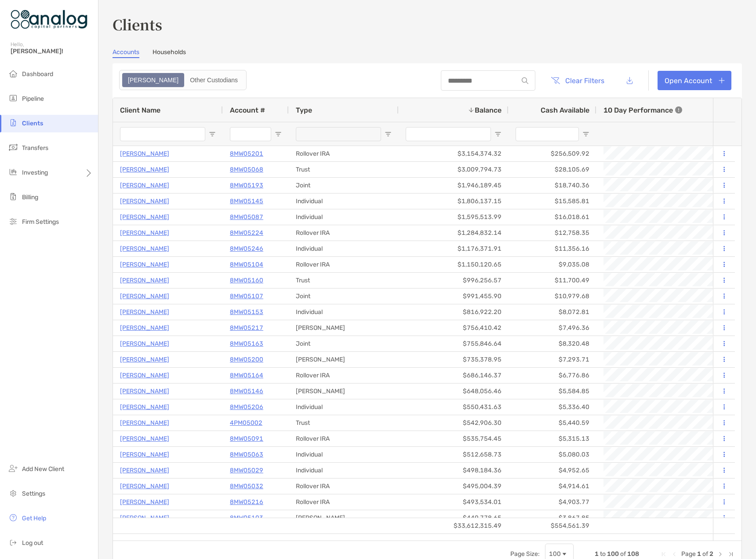 This screenshot has height=559, width=756. What do you see at coordinates (247, 201) in the screenshot?
I see `p: 8MW05145` at bounding box center [247, 201].